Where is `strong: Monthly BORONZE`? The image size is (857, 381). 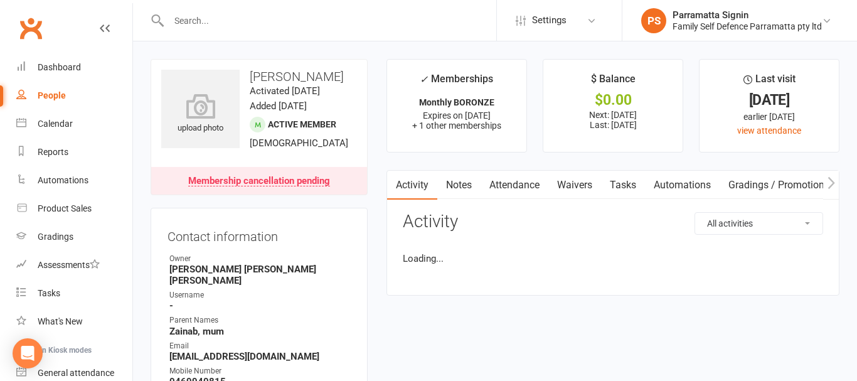 strong: Monthly BORONZE is located at coordinates (457, 102).